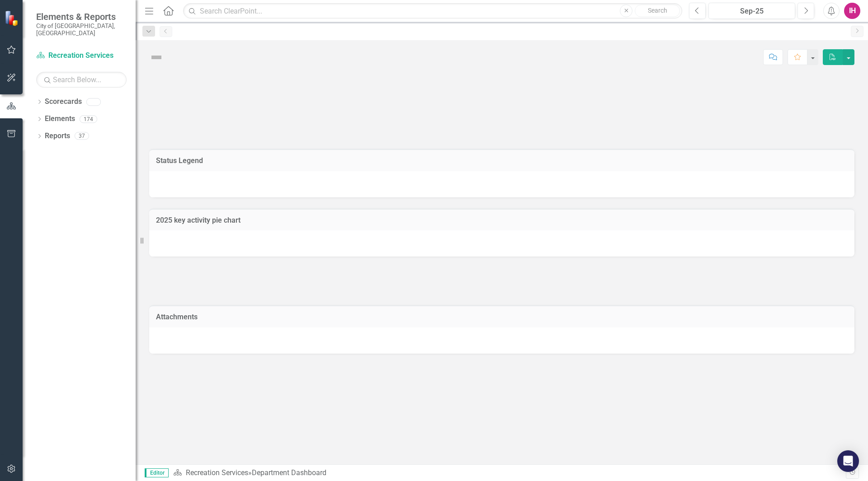 The height and width of the screenshot is (481, 868). I want to click on button: Sep-25, so click(752, 11).